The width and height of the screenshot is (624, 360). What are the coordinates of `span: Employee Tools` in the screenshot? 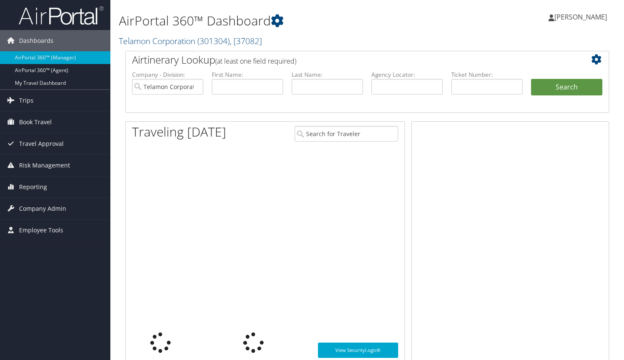 It's located at (41, 230).